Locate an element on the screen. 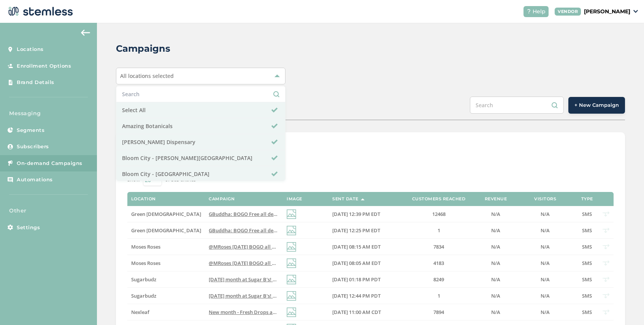 The image size is (644, 325). label: New month - Fresh Drops and Nexlef and Live Source - Tap link for more info Reply END to cancel is located at coordinates (244, 312).